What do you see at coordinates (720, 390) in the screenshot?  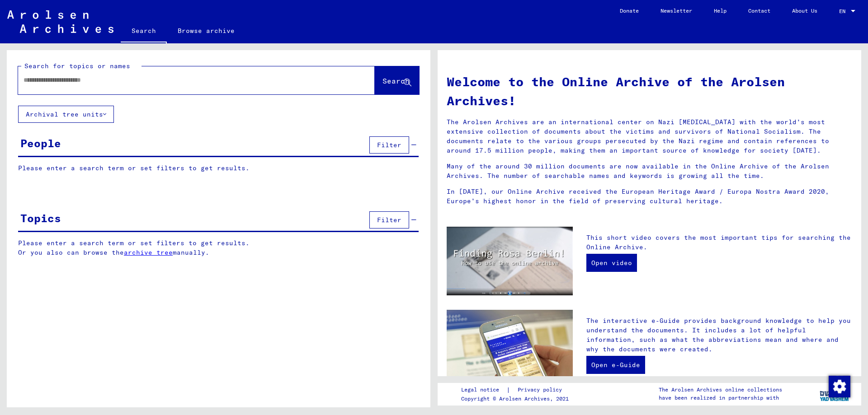 I see `p: The Arolsen Archives online collections` at bounding box center [720, 390].